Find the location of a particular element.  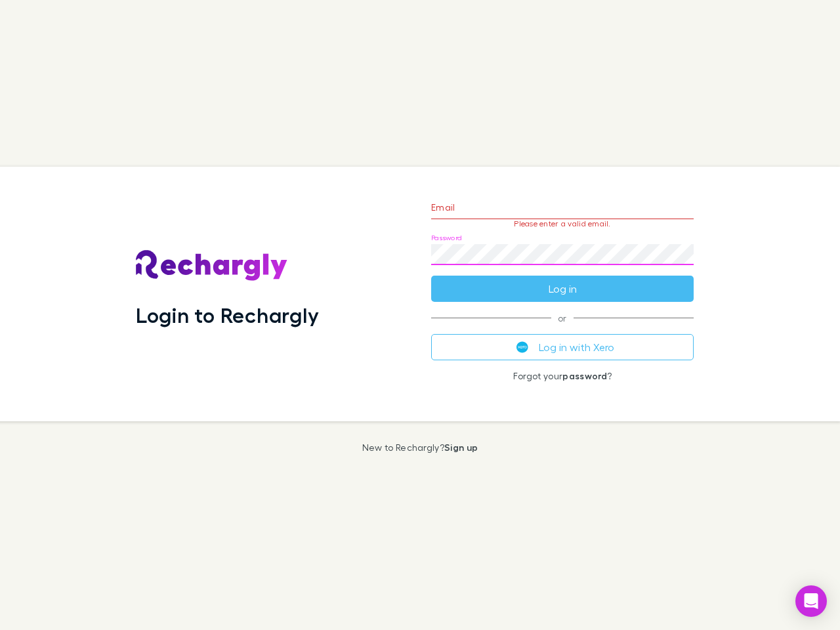

img: Rechargly's Logo is located at coordinates (212, 266).